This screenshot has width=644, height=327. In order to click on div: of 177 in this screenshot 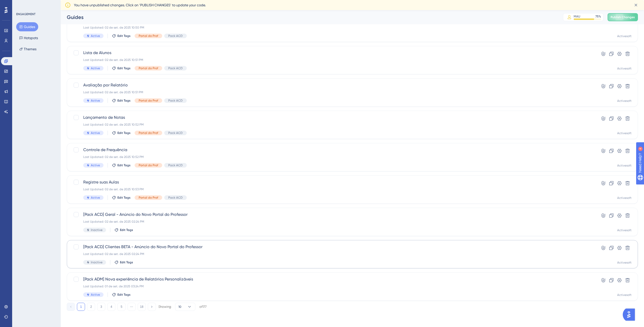, I will do `click(203, 307)`.